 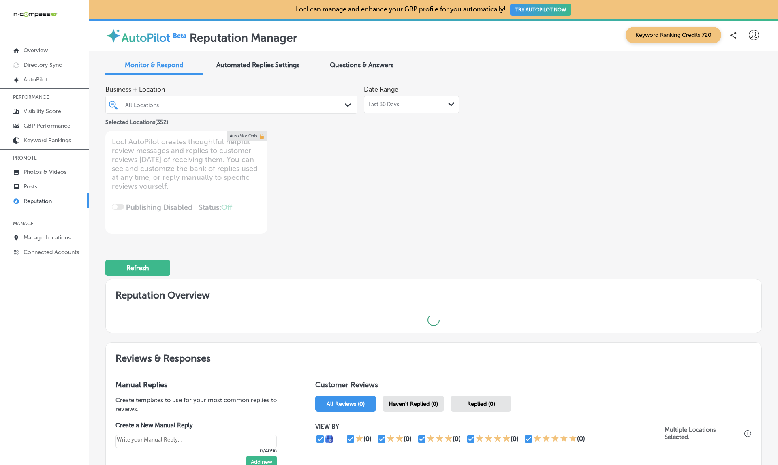 What do you see at coordinates (231, 89) in the screenshot?
I see `span: Business + Location` at bounding box center [231, 89].